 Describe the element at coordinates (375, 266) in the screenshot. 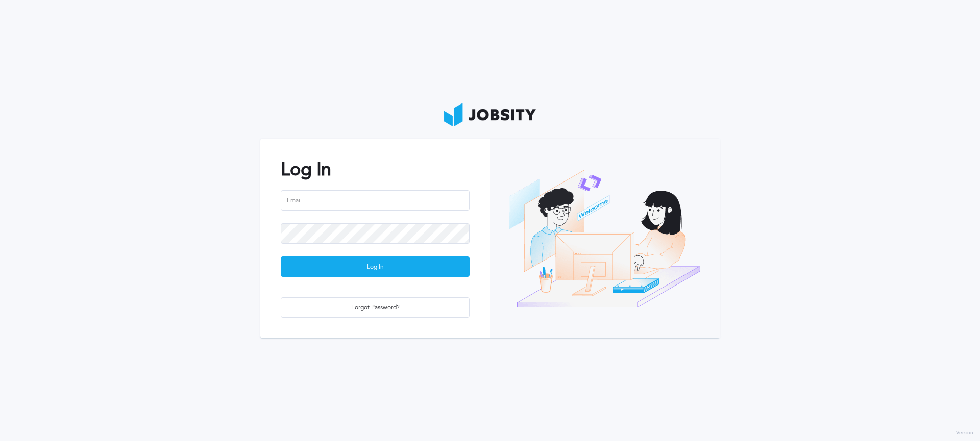

I see `button: Log In` at that location.